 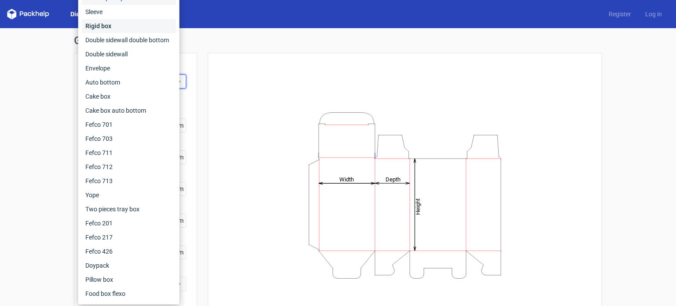 I want to click on a: Register, so click(x=620, y=14).